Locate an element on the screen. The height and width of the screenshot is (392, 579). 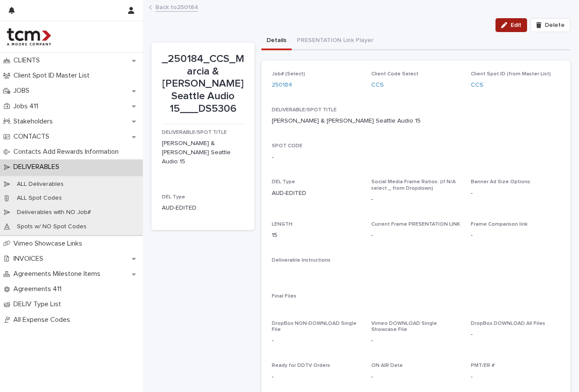
p: ALL Deliverables is located at coordinates (41, 184).